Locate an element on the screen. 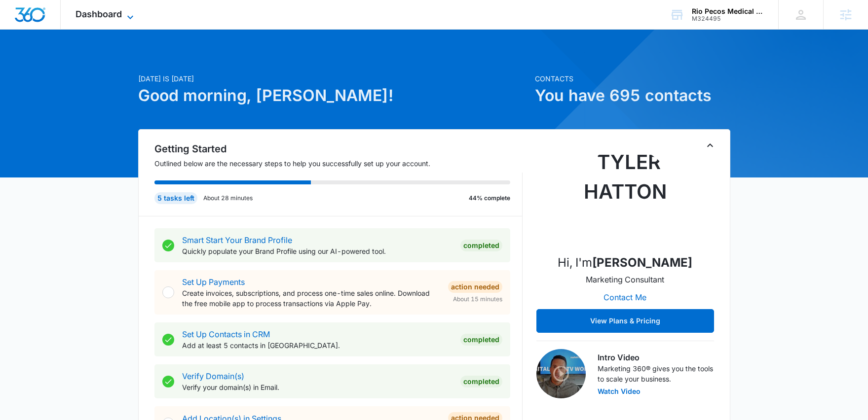  p: 44% complete is located at coordinates (489, 198).